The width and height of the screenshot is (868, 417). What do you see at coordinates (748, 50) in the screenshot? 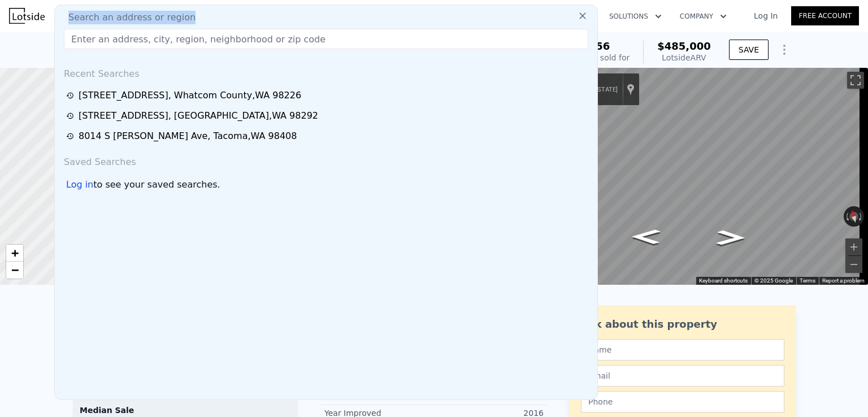
I see `button: SAVE` at bounding box center [748, 50].